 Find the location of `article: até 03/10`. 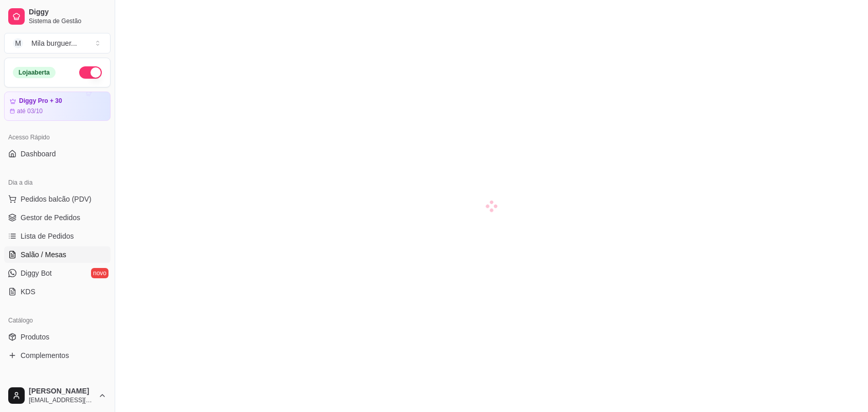

article: até 03/10 is located at coordinates (30, 111).